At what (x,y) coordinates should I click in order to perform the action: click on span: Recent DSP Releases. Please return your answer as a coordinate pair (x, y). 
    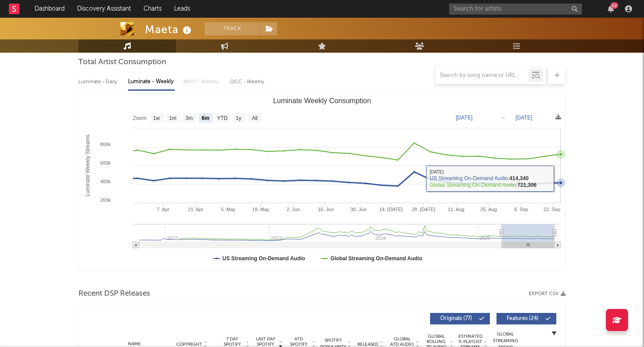
    Looking at the image, I should click on (114, 294).